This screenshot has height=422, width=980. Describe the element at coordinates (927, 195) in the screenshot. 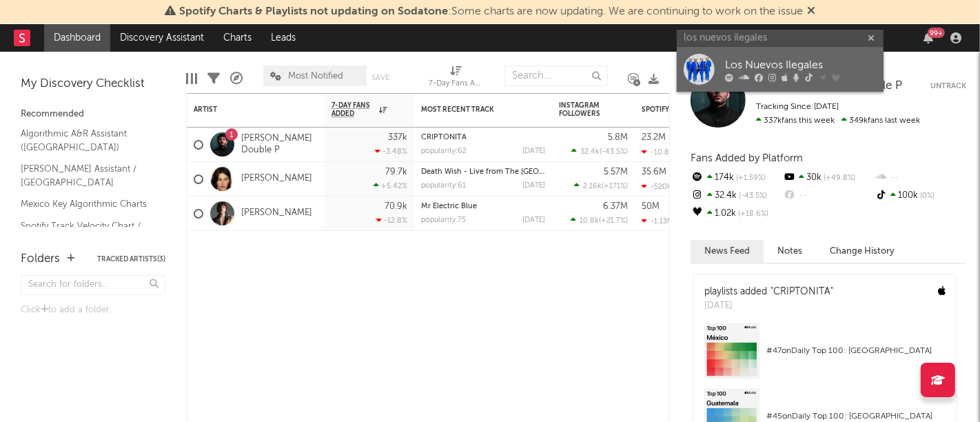

I see `span: 0 %` at that location.